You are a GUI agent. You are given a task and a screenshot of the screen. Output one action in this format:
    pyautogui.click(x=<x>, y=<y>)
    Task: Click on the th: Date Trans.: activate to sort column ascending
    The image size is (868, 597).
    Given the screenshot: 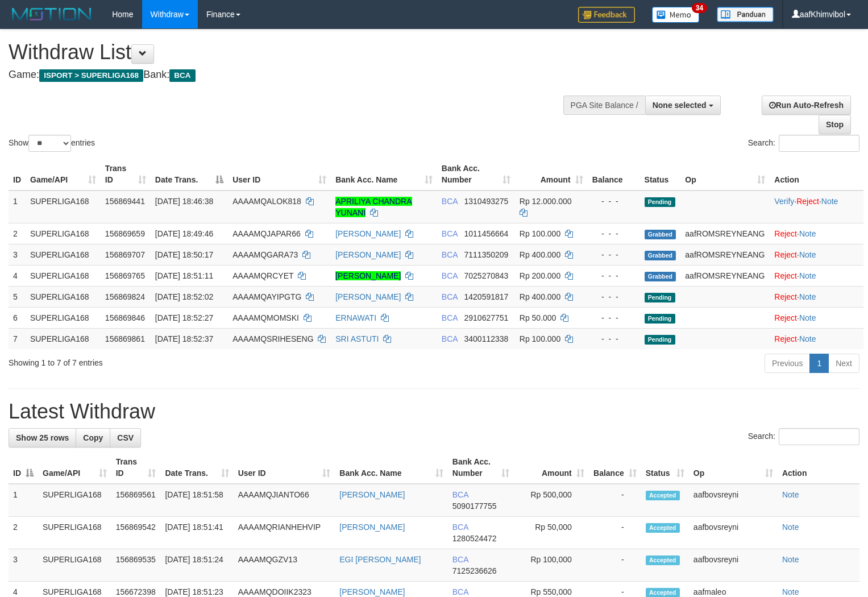 What is the action you would take?
    pyautogui.click(x=197, y=467)
    